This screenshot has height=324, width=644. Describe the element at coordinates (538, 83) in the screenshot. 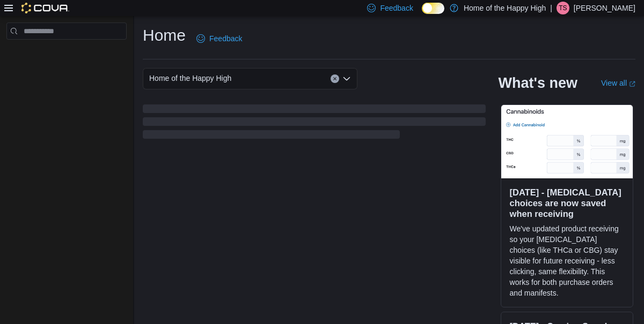

I see `h2: What's new` at that location.